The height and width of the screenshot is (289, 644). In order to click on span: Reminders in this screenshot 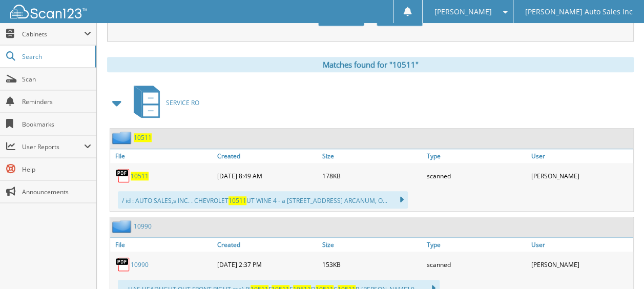, I will do `click(56, 101)`.